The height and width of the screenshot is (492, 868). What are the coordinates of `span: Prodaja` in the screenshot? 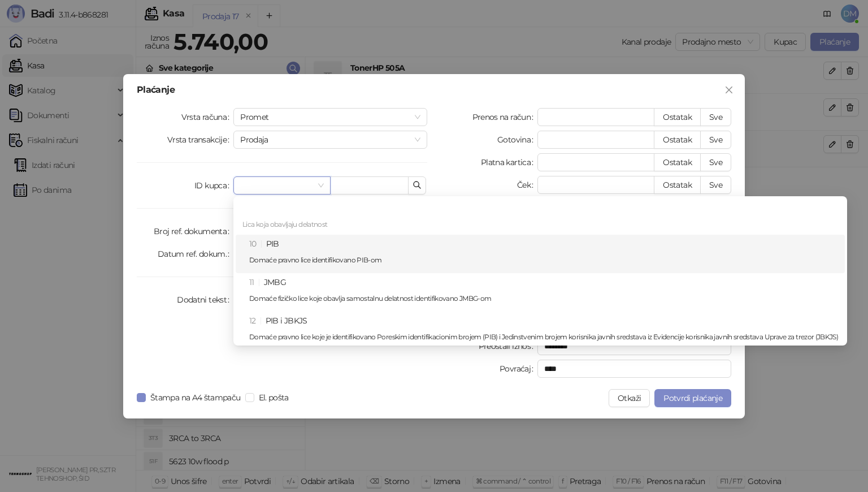 It's located at (330, 140).